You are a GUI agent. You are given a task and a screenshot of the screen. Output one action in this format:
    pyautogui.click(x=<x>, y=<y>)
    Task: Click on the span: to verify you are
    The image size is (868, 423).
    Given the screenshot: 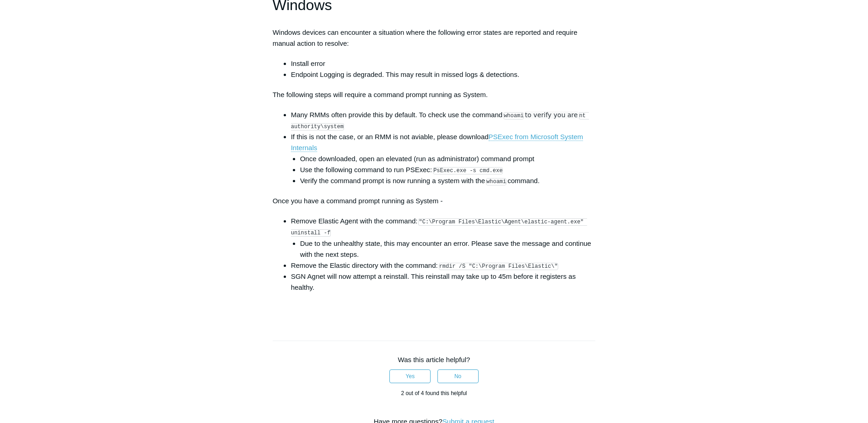 What is the action you would take?
    pyautogui.click(x=551, y=115)
    